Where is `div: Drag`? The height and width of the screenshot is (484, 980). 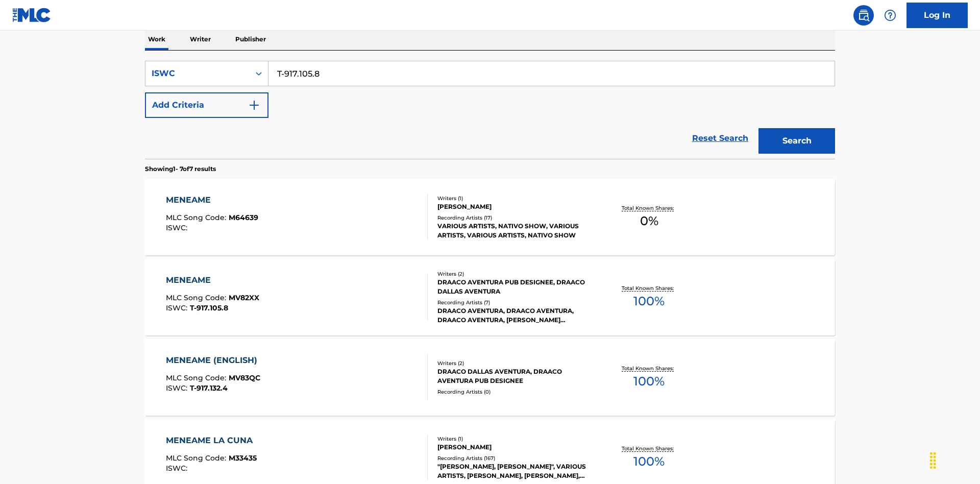 div: Drag is located at coordinates (933, 461).